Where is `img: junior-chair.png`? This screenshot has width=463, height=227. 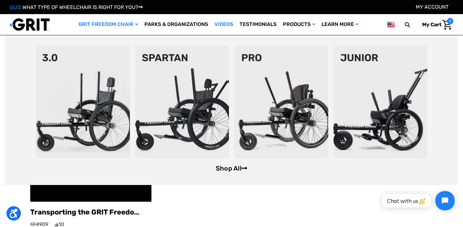 img: junior-chair.png is located at coordinates (380, 102).